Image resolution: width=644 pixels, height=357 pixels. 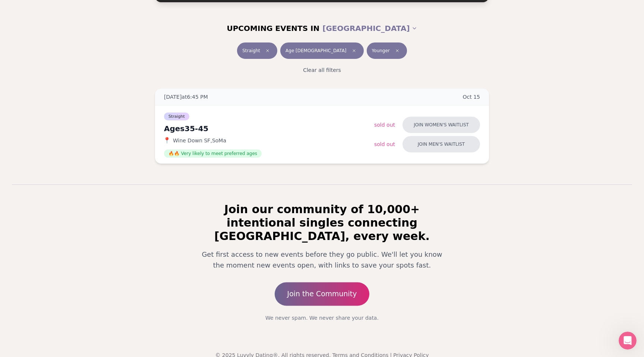 What do you see at coordinates (200, 141) in the screenshot?
I see `span: Wine Down SF , SoMa` at bounding box center [200, 141].